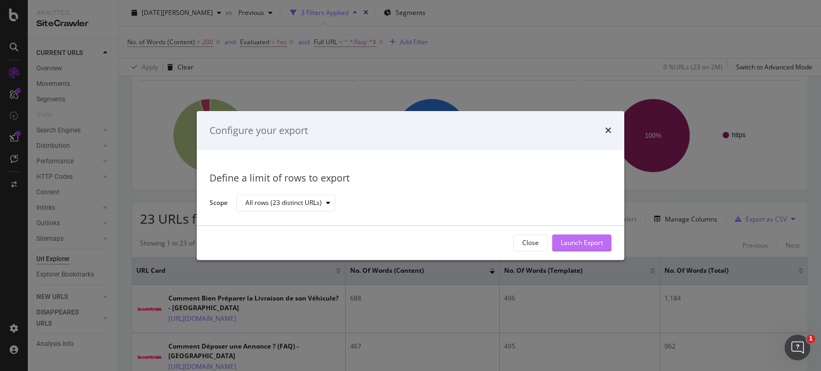 Image resolution: width=821 pixels, height=371 pixels. What do you see at coordinates (259, 131) in the screenshot?
I see `div: Configure your export` at bounding box center [259, 131].